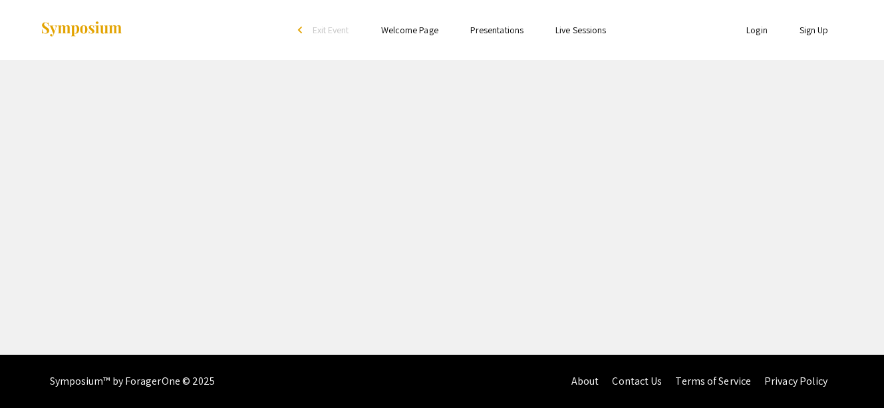 This screenshot has height=408, width=884. I want to click on a: Welcome Page, so click(410, 30).